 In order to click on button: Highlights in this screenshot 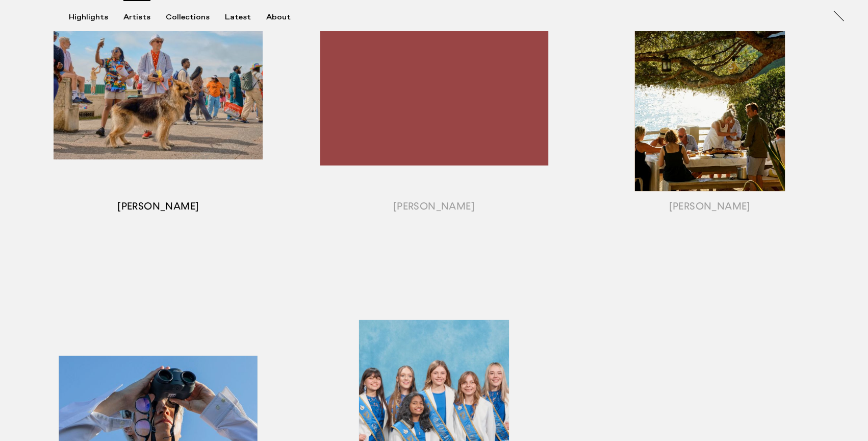, I will do `click(96, 18)`.